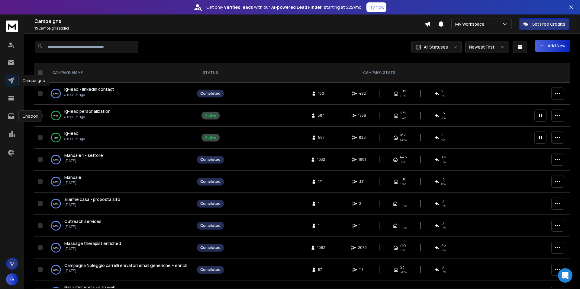 The height and width of the screenshot is (289, 580). Describe the element at coordinates (444, 157) in the screenshot. I see `span: 46` at that location.